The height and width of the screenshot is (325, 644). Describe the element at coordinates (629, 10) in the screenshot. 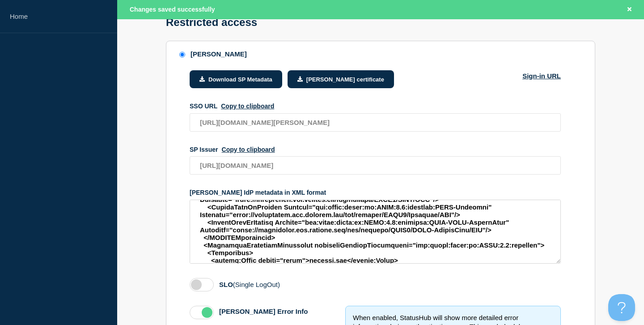

I see `button: Close banner` at that location.